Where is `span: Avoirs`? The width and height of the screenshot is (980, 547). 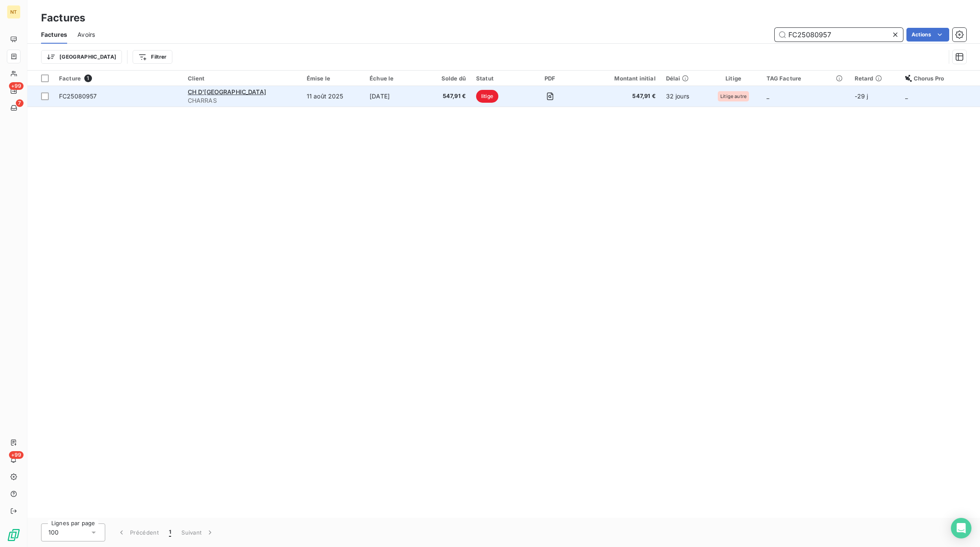
span: Avoirs is located at coordinates (86, 35).